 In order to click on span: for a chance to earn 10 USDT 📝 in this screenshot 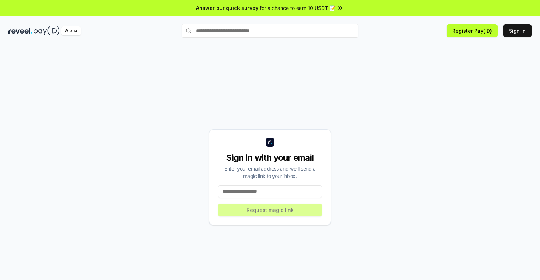, I will do `click(297, 8)`.